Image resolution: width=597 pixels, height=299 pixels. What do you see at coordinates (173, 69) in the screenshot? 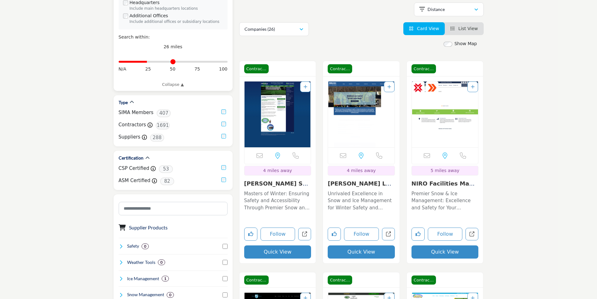
I see `span: 50` at bounding box center [173, 69].